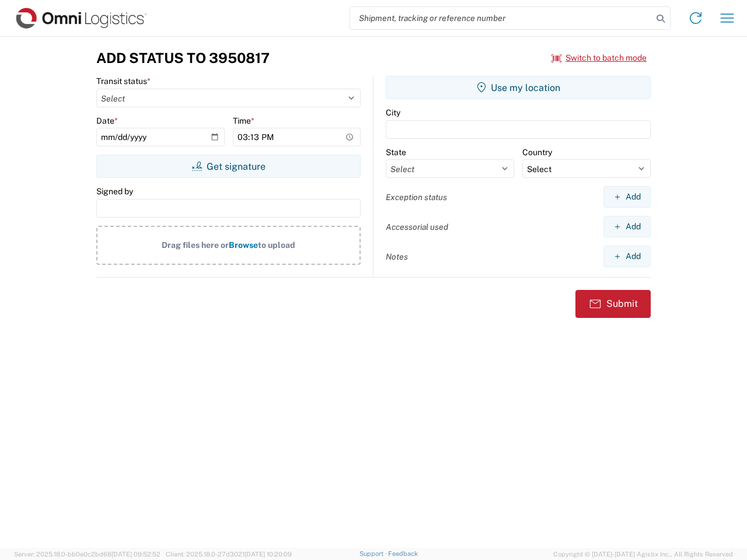 This screenshot has height=560, width=747. I want to click on span: Browse, so click(243, 245).